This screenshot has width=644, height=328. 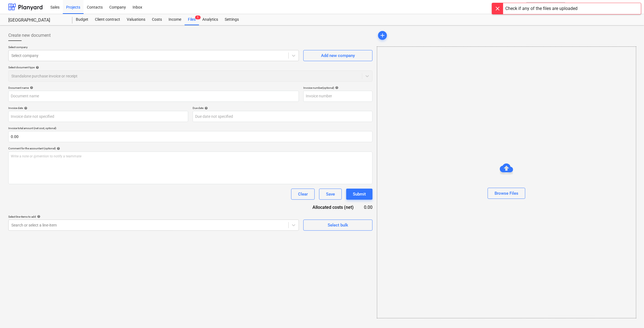 What do you see at coordinates (331, 194) in the screenshot?
I see `button: Save` at bounding box center [331, 194].